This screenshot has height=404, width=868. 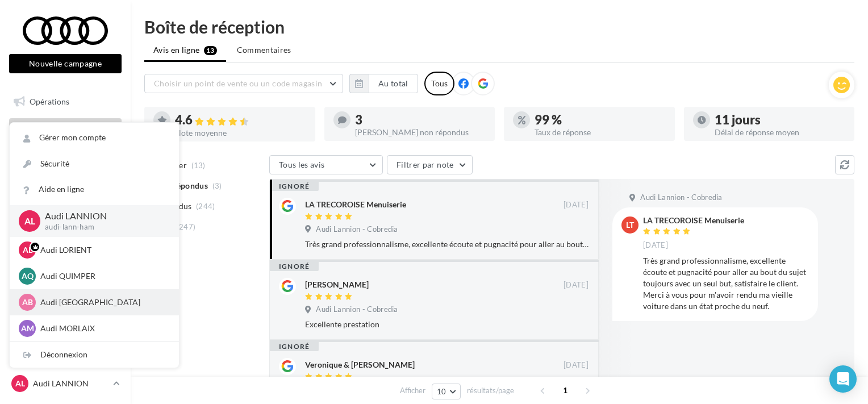 What do you see at coordinates (66, 384) in the screenshot?
I see `a: AL Audi LANNION` at bounding box center [66, 384].